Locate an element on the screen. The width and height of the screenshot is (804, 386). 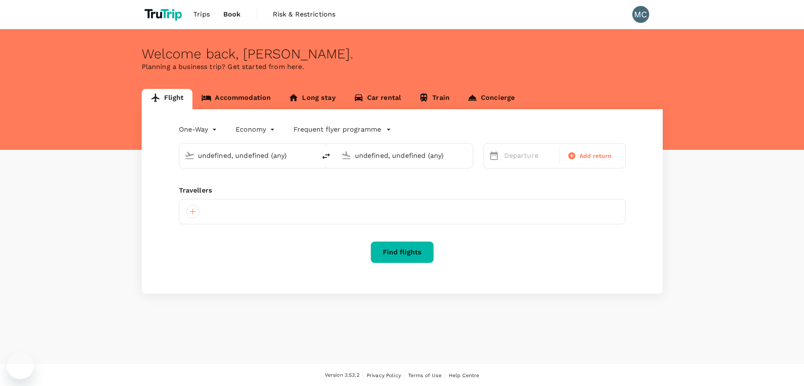
a: Terms of Use is located at coordinates (425, 375).